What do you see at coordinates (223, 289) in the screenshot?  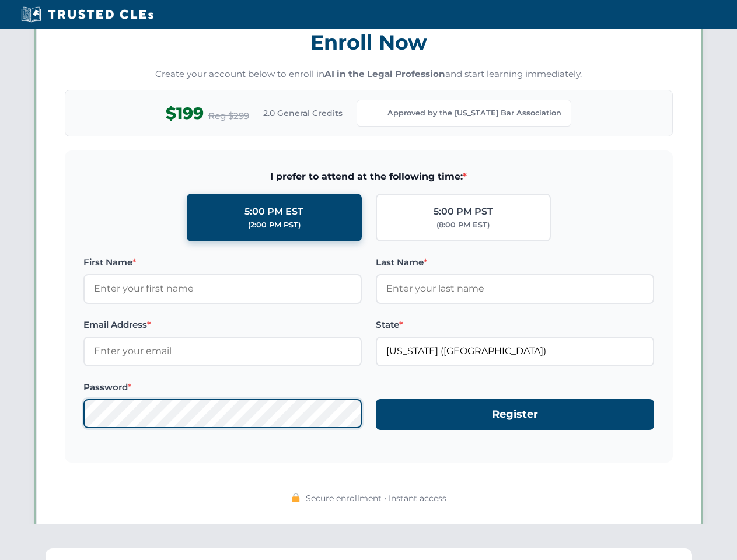 I see `input: Enter your first name` at bounding box center [223, 289].